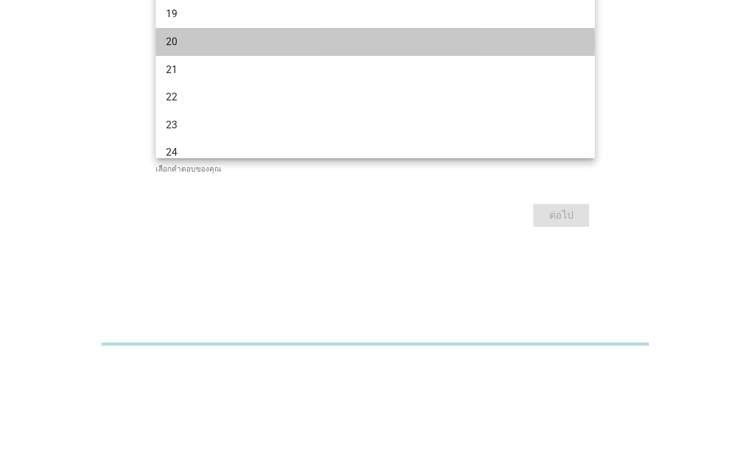 This screenshot has width=750, height=453. What do you see at coordinates (358, 219) in the screenshot?
I see `div: 23` at bounding box center [358, 219].